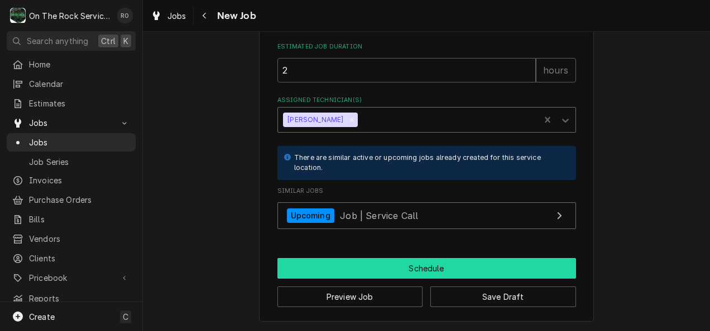 This screenshot has width=710, height=331. I want to click on span: C, so click(126, 317).